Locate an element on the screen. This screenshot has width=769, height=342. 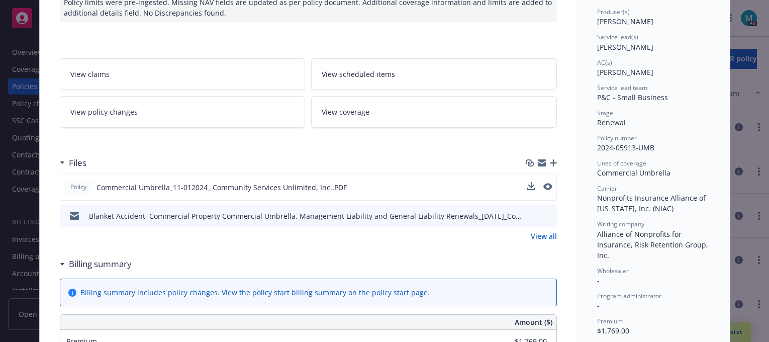
span: Wholesaler is located at coordinates (613, 270).